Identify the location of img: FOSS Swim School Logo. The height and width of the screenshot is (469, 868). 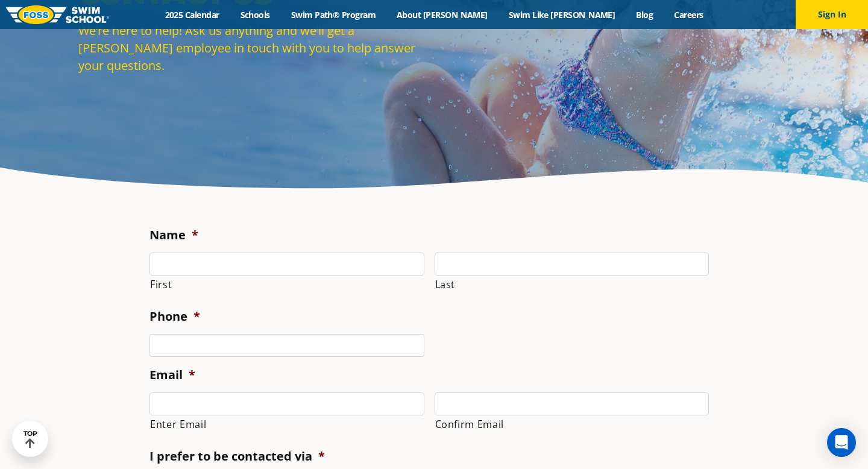
(57, 15).